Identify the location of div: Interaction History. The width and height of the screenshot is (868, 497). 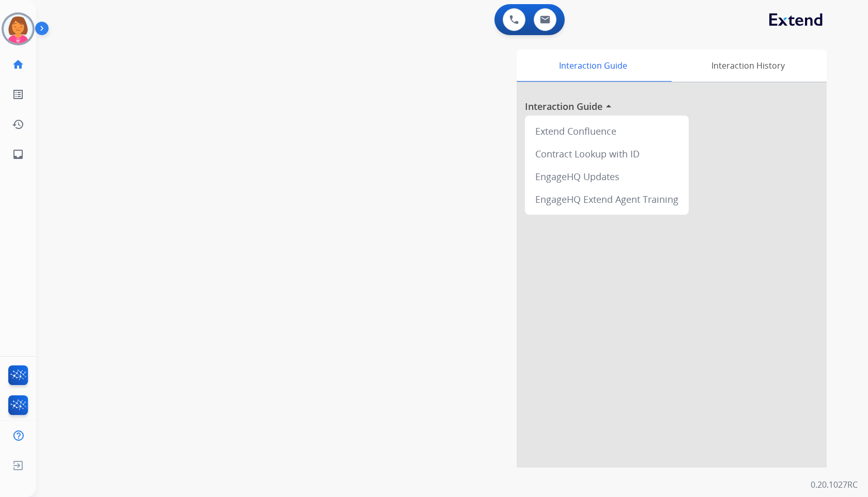
(748, 66).